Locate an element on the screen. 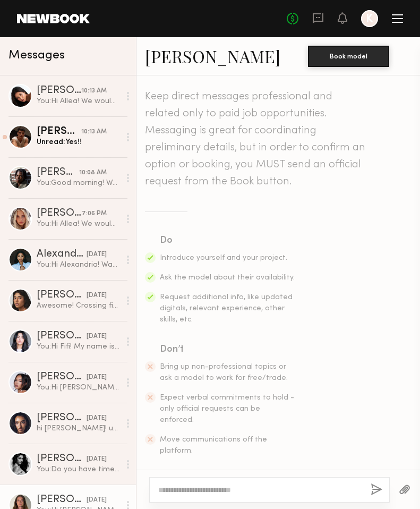 The width and height of the screenshot is (420, 509). span: Bring up non-professional topics or ask a model to work for free/trade. is located at coordinates (224, 372).